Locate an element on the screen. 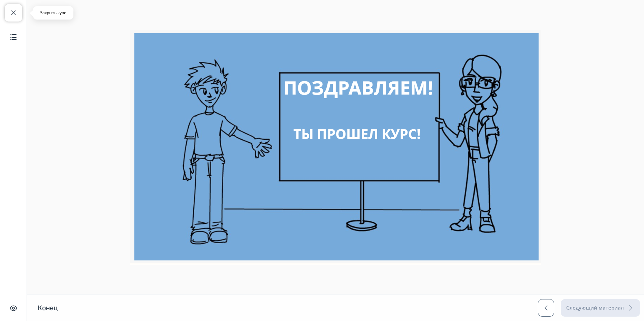 The height and width of the screenshot is (321, 644). img: Изображение is located at coordinates (335, 147).